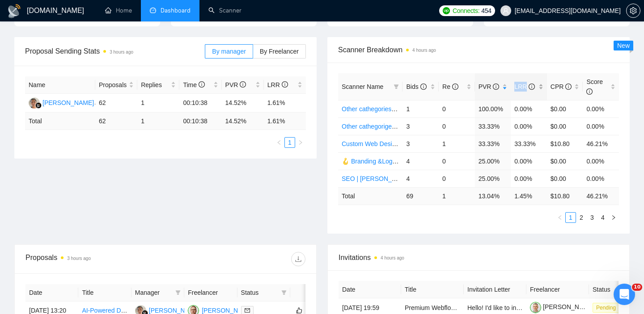 This screenshot has height=314, width=644. I want to click on span: Connects:, so click(466, 11).